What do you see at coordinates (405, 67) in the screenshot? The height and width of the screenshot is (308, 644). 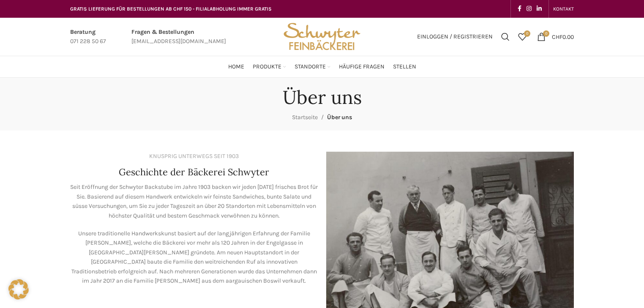 I see `a: Stellen` at bounding box center [405, 67].